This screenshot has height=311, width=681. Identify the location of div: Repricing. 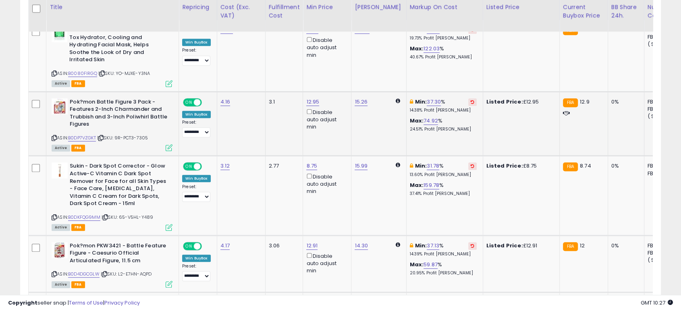
(198, 7).